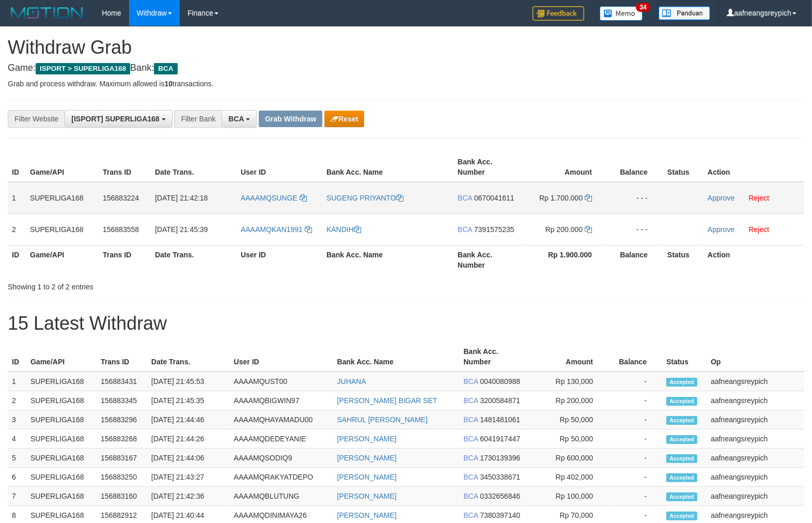 The image size is (812, 523). Describe the element at coordinates (47, 13) in the screenshot. I see `img: MOTION_logo.png` at that location.